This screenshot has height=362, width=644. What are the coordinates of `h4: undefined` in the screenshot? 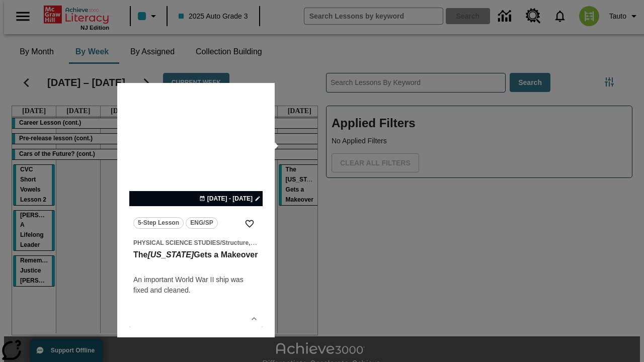 It's located at (196, 266).